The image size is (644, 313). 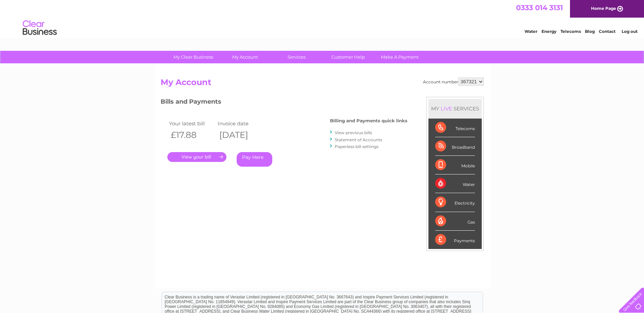 What do you see at coordinates (455, 203) in the screenshot?
I see `div: Electricity` at bounding box center [455, 203].